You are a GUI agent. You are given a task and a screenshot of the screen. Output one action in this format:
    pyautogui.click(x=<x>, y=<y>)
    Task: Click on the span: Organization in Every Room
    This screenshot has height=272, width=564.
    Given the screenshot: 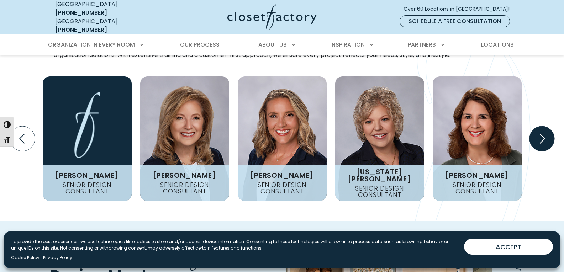 What is the action you would take?
    pyautogui.click(x=92, y=45)
    